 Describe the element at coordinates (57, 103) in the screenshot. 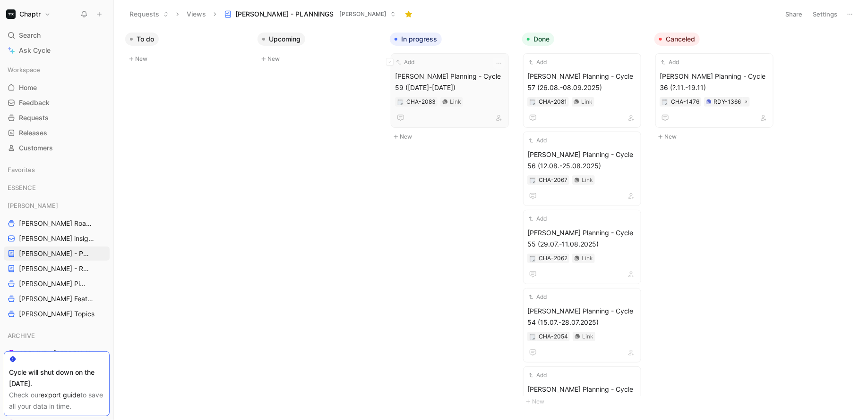

I see `a: Feedback` at that location.